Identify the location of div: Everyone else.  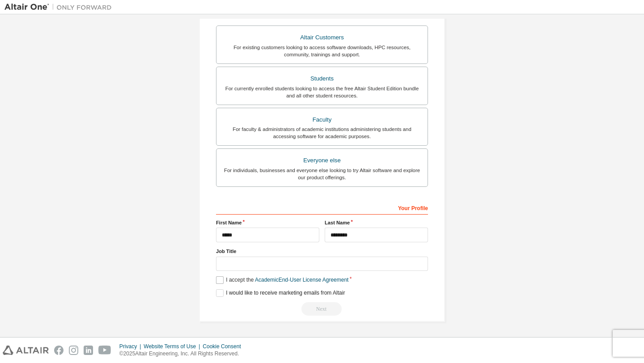
(322, 160).